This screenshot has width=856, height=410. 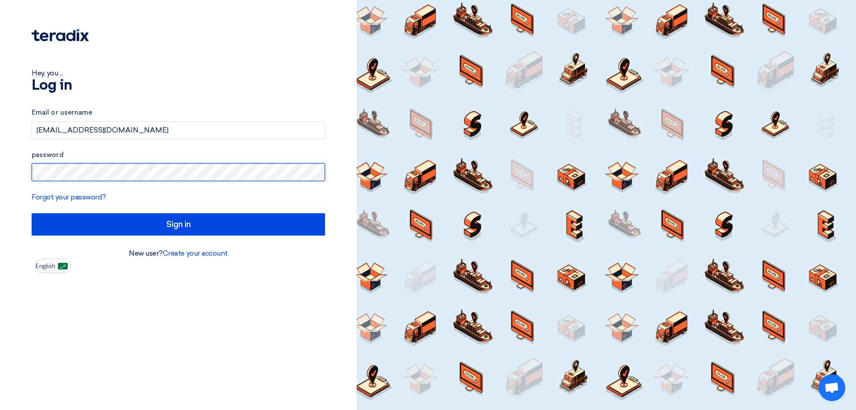 What do you see at coordinates (195, 253) in the screenshot?
I see `a: Create your account` at bounding box center [195, 253].